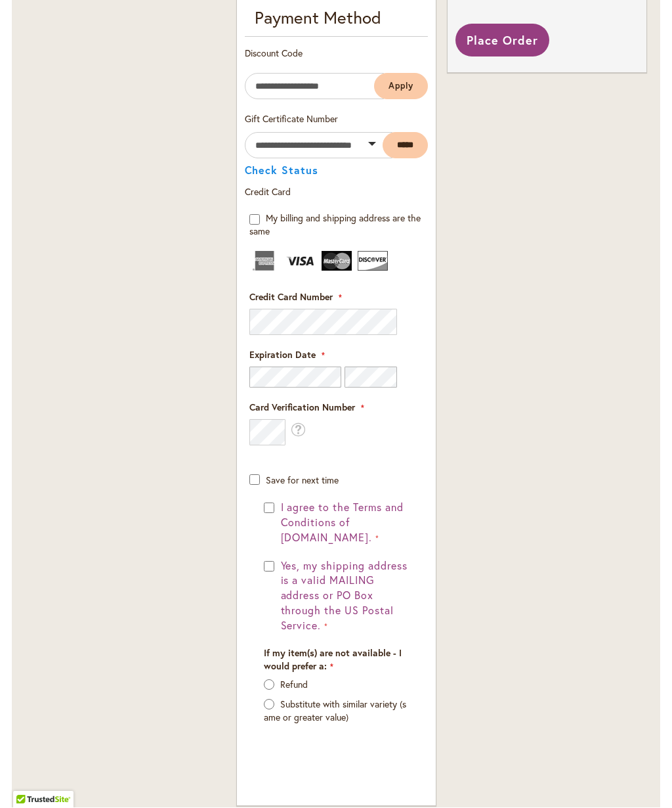  What do you see at coordinates (401, 87) in the screenshot?
I see `button: Apply` at bounding box center [401, 87].